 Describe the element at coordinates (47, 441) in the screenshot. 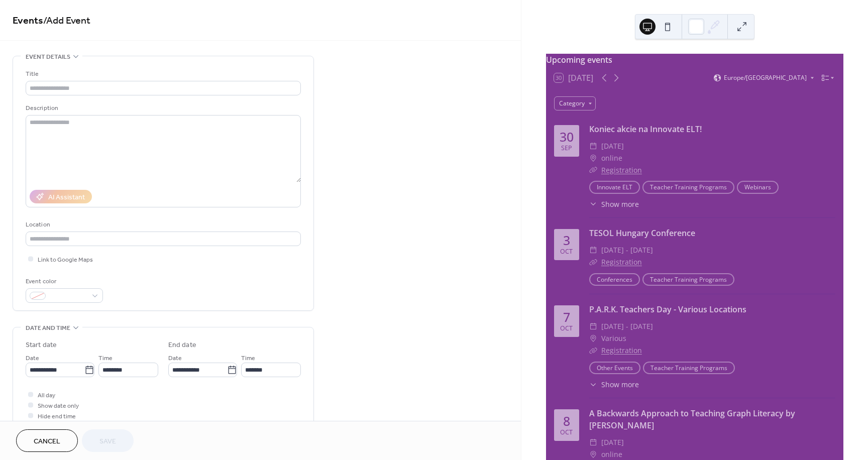

I see `a: Cancel` at that location.